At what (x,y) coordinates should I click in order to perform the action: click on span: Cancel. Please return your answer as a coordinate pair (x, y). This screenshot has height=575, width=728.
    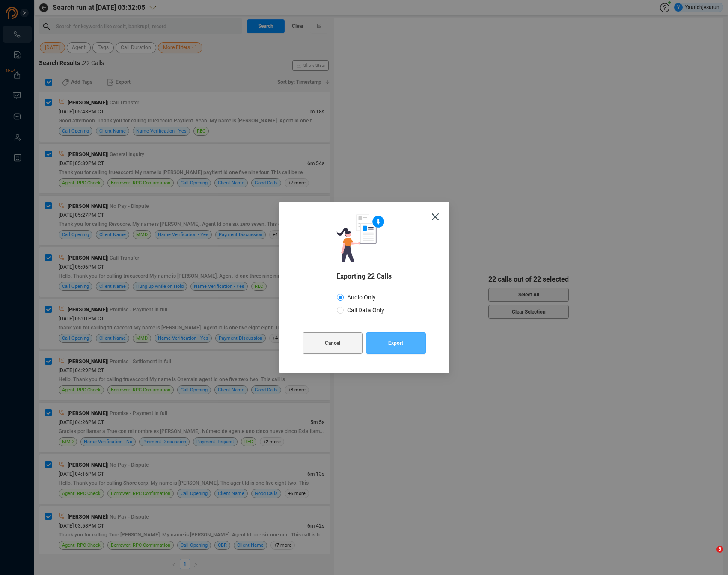
    Looking at the image, I should click on (332, 343).